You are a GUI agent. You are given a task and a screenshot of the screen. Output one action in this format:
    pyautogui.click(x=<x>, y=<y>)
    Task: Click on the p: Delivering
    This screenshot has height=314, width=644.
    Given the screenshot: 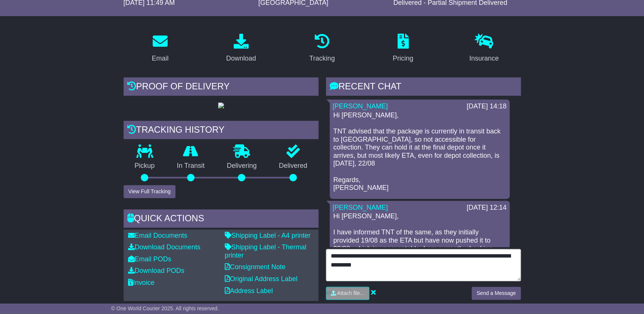 What is the action you would take?
    pyautogui.click(x=242, y=166)
    